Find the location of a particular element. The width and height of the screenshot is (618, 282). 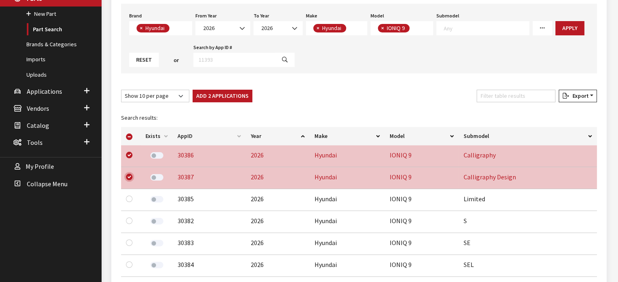

li: IONIQ 9 is located at coordinates (393, 28).